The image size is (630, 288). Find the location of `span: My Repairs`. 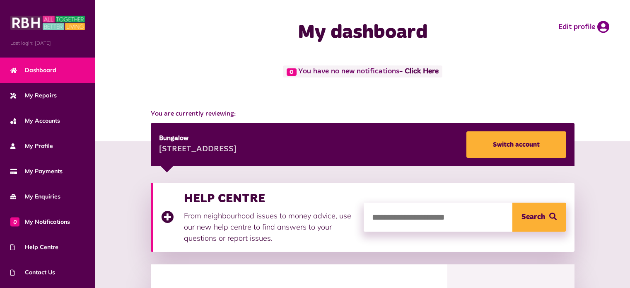

span: My Repairs is located at coordinates (34, 95).